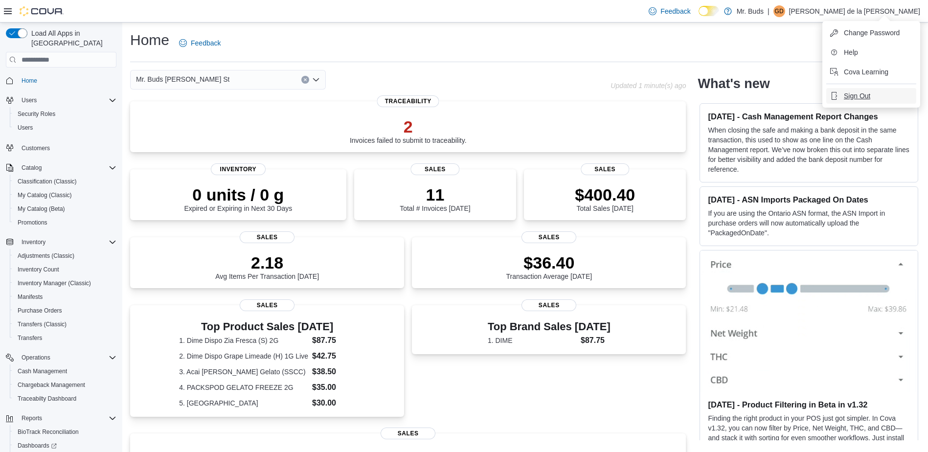 The height and width of the screenshot is (452, 928). Describe the element at coordinates (36, 114) in the screenshot. I see `a: Security Roles` at that location.